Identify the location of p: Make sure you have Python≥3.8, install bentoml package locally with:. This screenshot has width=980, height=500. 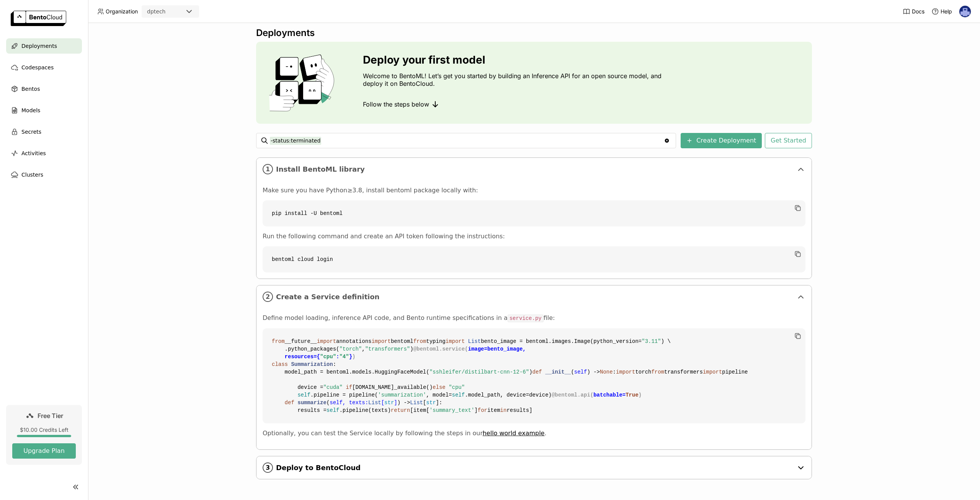
(534, 191).